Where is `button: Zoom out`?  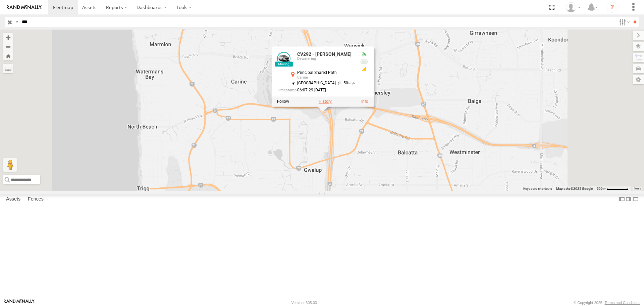 button: Zoom out is located at coordinates (8, 47).